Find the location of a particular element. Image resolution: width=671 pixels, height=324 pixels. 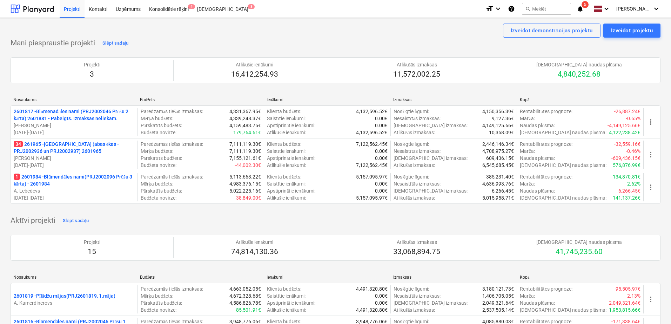

p: 2,049,321.64€ is located at coordinates (498, 302).